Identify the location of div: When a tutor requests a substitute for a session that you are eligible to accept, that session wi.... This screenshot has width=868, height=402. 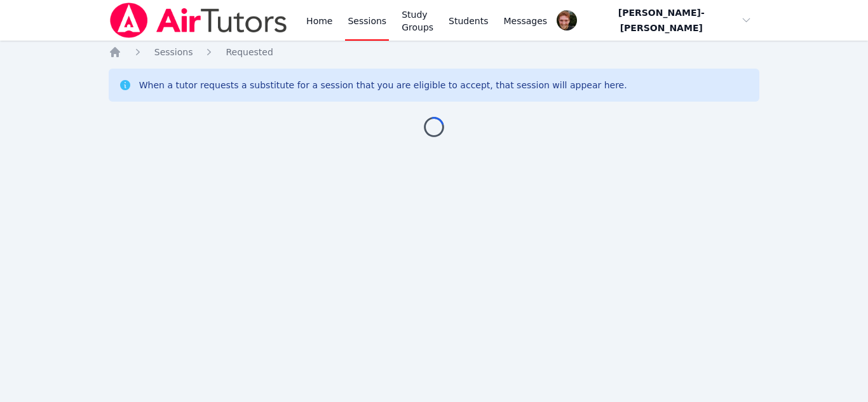
(383, 85).